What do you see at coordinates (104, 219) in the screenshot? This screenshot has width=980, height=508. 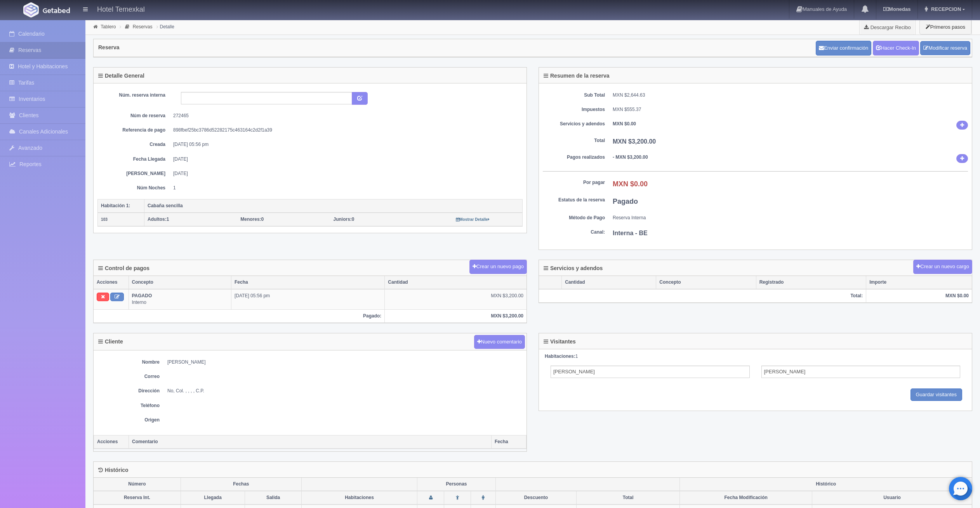 I see `small: 103` at bounding box center [104, 219].